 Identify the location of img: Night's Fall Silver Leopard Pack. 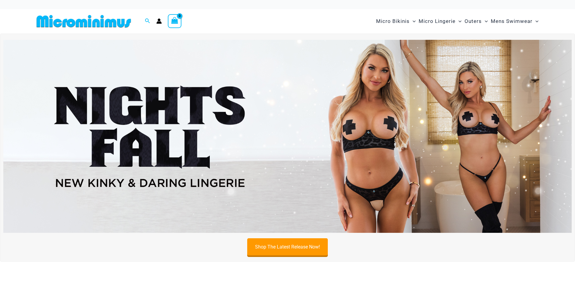
(287, 136).